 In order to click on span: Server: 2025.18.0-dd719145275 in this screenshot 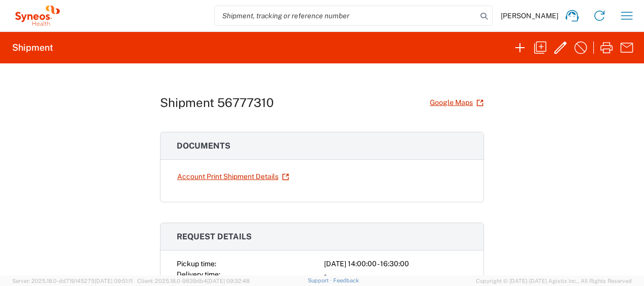, I will do `click(72, 281)`.